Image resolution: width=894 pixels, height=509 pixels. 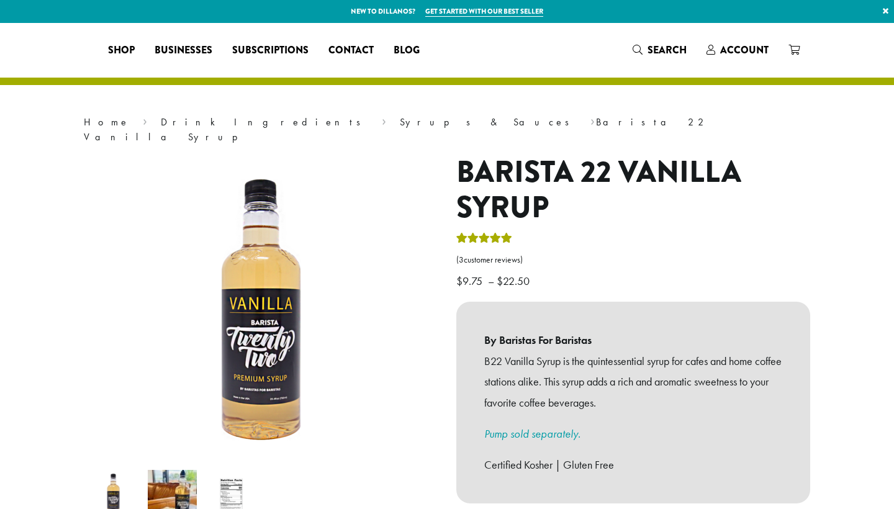 What do you see at coordinates (471, 281) in the screenshot?
I see `bdi: 9.75` at bounding box center [471, 281].